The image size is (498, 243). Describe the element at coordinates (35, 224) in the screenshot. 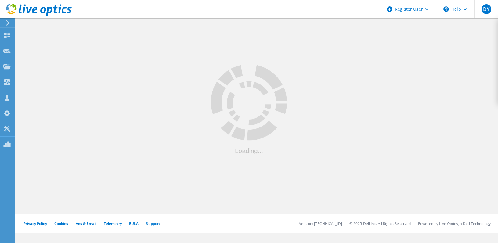

I see `a: Privacy Policy` at that location.